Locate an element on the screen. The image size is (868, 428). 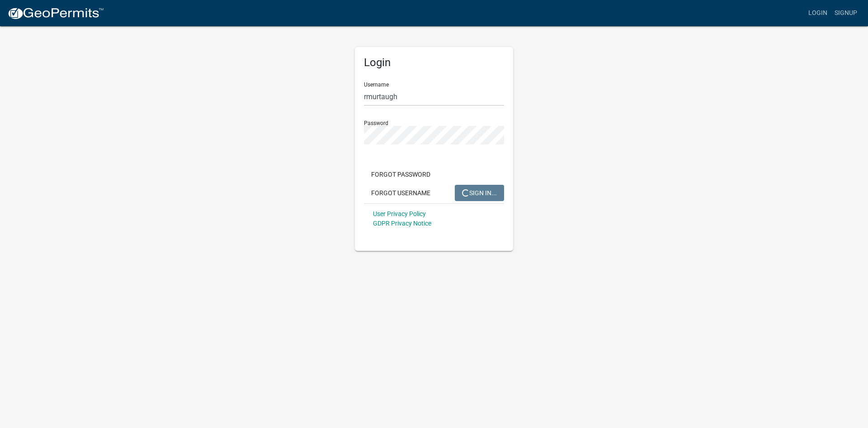
button: SIGN IN... is located at coordinates (479, 192).